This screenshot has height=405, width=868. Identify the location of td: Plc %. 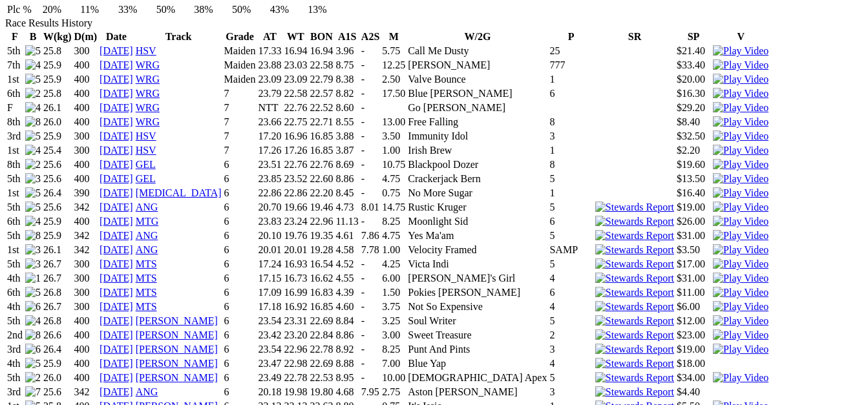
(23, 9).